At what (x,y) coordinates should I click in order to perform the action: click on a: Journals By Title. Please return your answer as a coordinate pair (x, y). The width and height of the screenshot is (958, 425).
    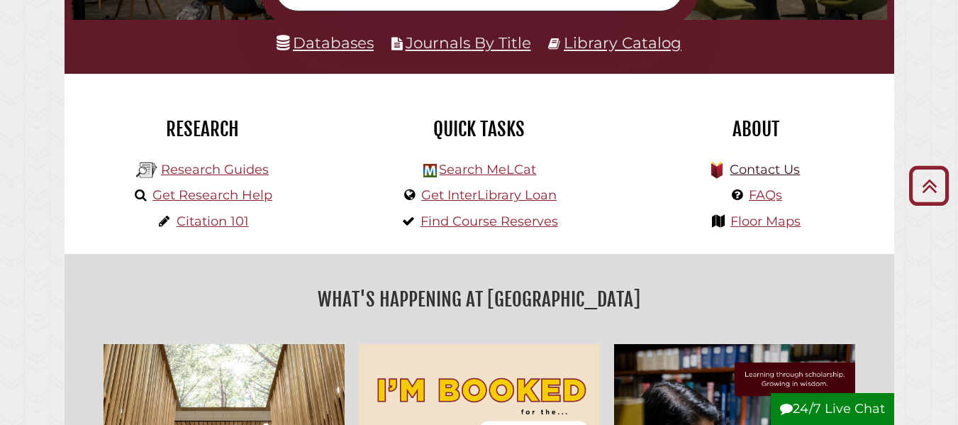
    Looking at the image, I should click on (468, 43).